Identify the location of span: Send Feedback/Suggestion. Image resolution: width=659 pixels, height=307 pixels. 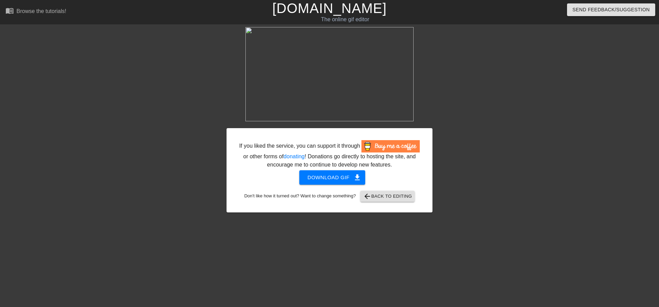
(611, 10).